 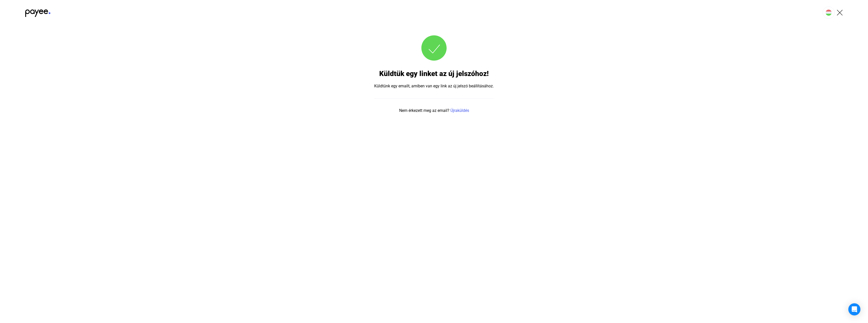 I want to click on span: Küldtünk egy emailt, amiben van egy link az új jelszó beállításához., so click(x=434, y=86).